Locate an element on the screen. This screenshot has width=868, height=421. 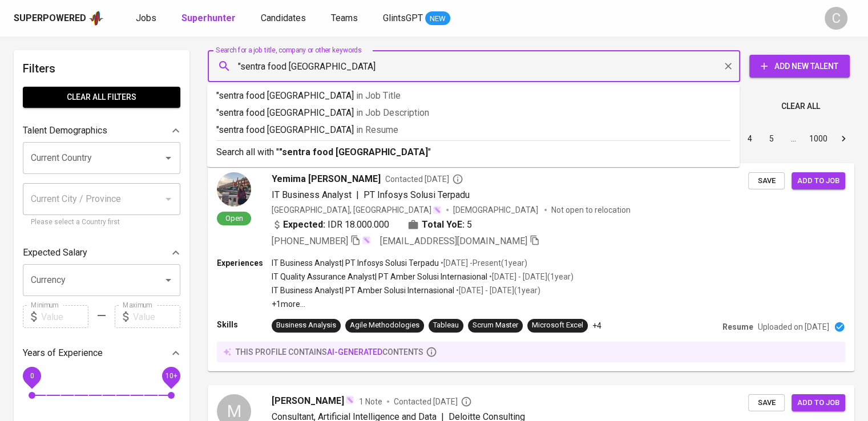
p: Please select a Country first is located at coordinates (102, 222).